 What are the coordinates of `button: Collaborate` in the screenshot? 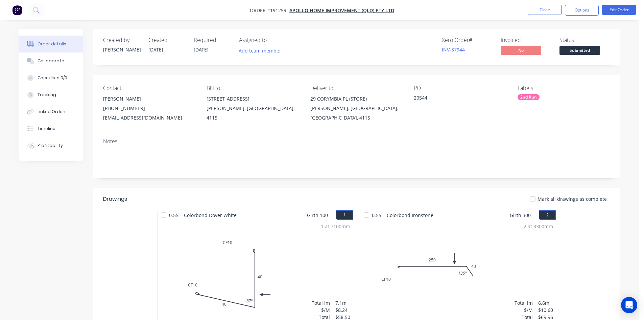 It's located at (51, 61).